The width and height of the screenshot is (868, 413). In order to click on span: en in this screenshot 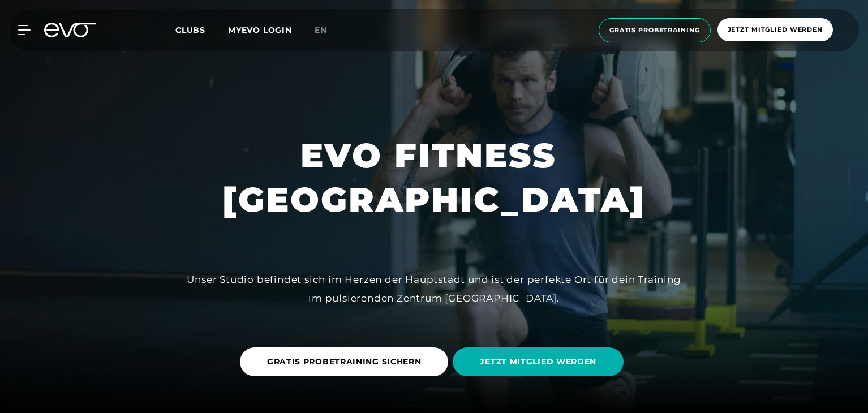, I will do `click(321, 30)`.